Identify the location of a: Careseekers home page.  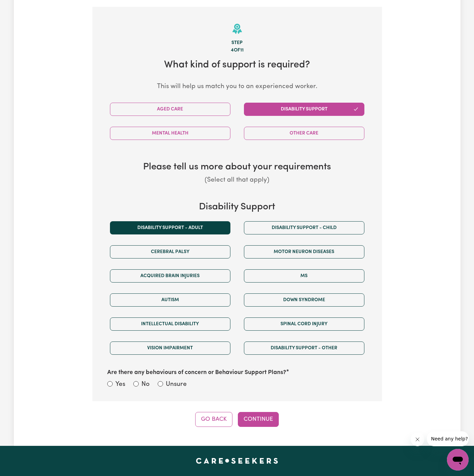
(237, 461).